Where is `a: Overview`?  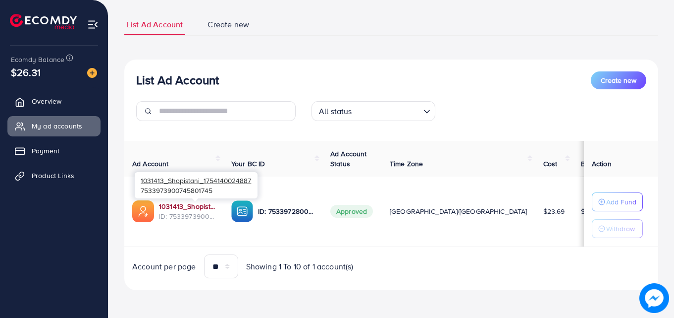
a: Overview is located at coordinates (54, 101).